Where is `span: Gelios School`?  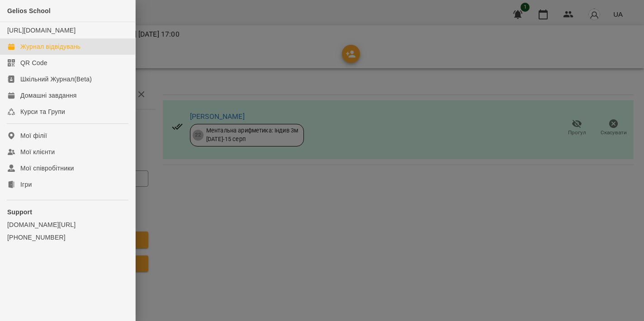 span: Gelios School is located at coordinates (29, 11).